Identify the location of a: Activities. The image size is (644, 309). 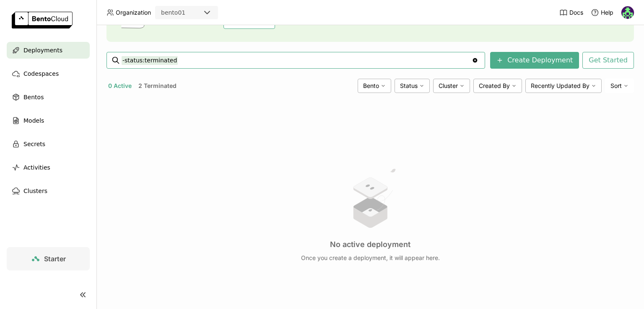
(48, 168).